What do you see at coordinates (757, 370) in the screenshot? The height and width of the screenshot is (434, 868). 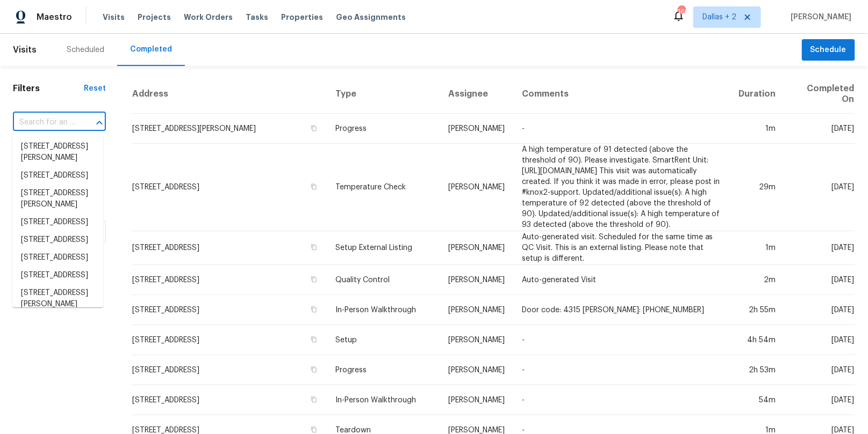 I see `td: 2h 53m` at bounding box center [757, 370].